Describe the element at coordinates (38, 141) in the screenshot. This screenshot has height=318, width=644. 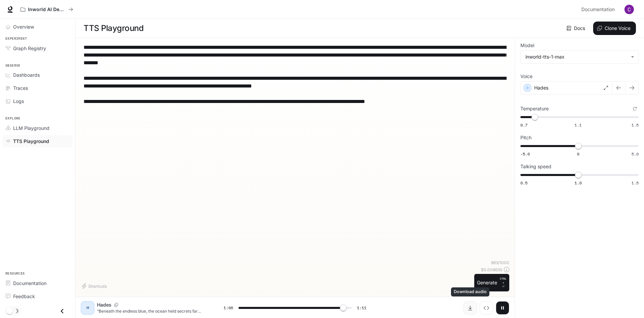
I see `a: TTS Playground` at that location.